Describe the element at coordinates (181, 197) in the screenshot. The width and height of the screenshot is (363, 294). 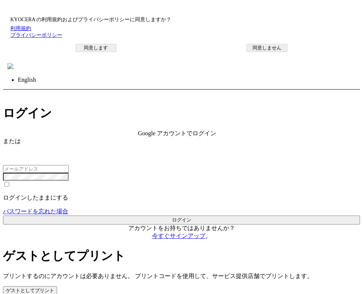
I see `p: ログインしたままにする` at that location.